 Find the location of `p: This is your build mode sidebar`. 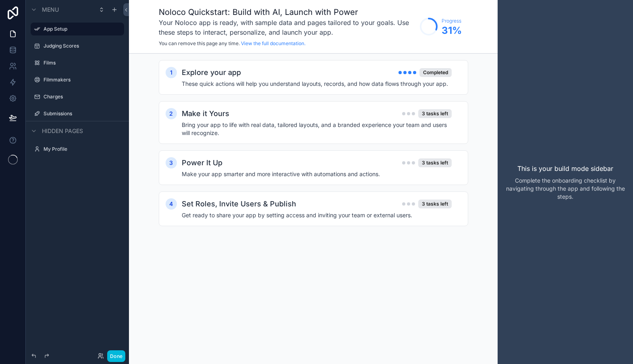

p: This is your build mode sidebar is located at coordinates (565, 169).